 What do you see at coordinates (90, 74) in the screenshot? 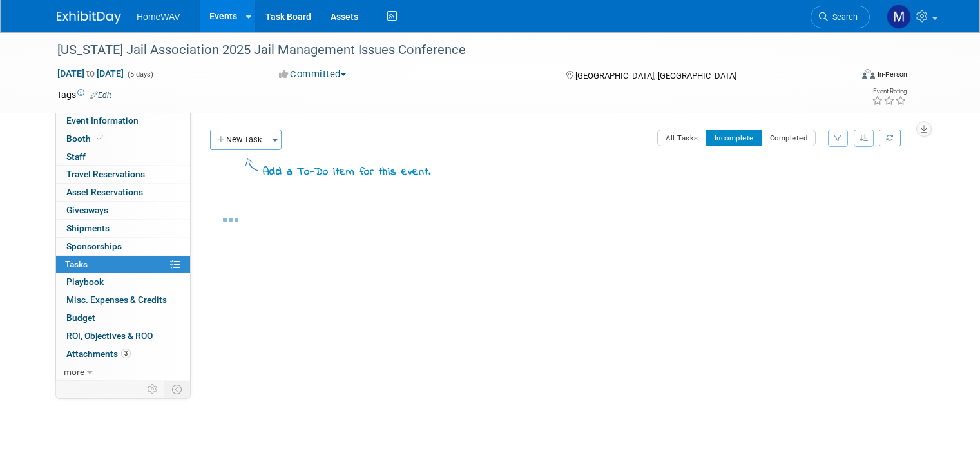
I see `span: to` at bounding box center [90, 74].